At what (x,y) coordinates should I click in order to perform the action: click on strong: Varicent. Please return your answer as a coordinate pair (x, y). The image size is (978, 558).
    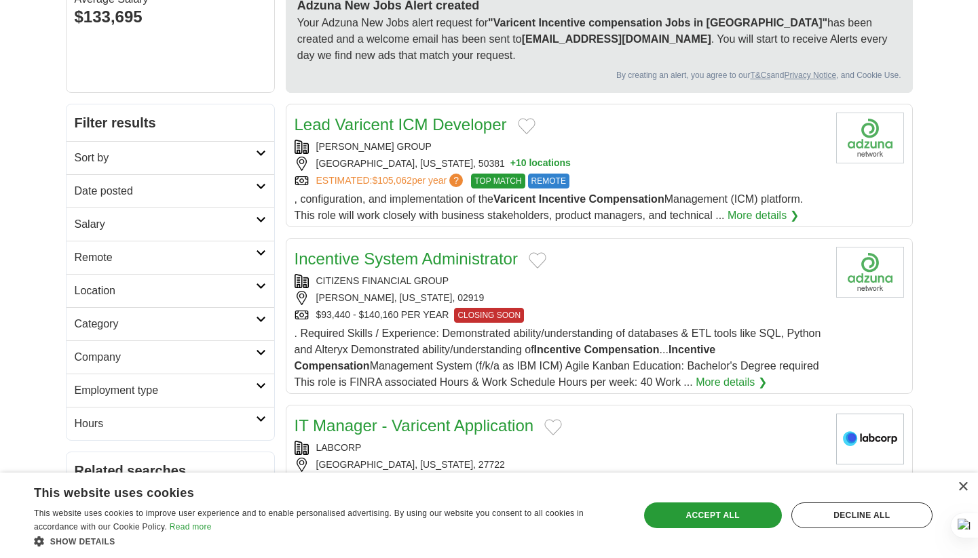
    Looking at the image, I should click on (514, 199).